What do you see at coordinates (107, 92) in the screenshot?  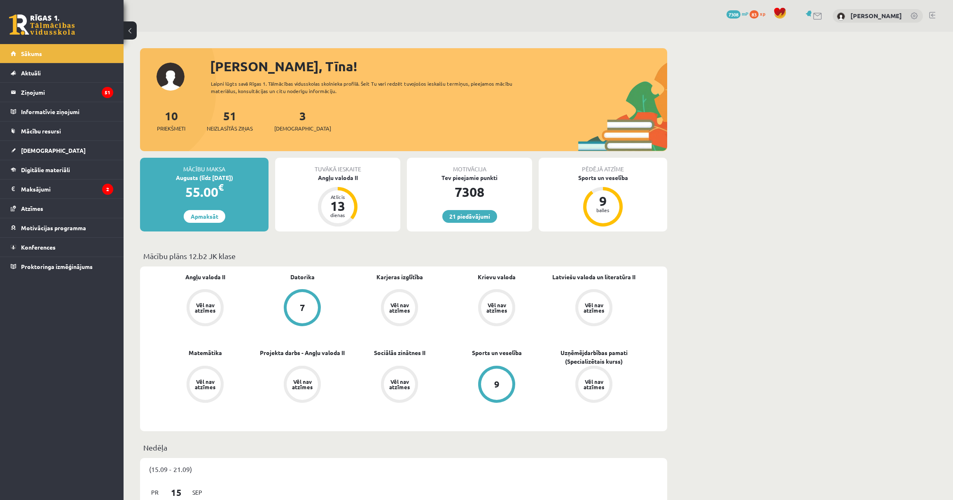 I see `i: 51` at bounding box center [107, 92].